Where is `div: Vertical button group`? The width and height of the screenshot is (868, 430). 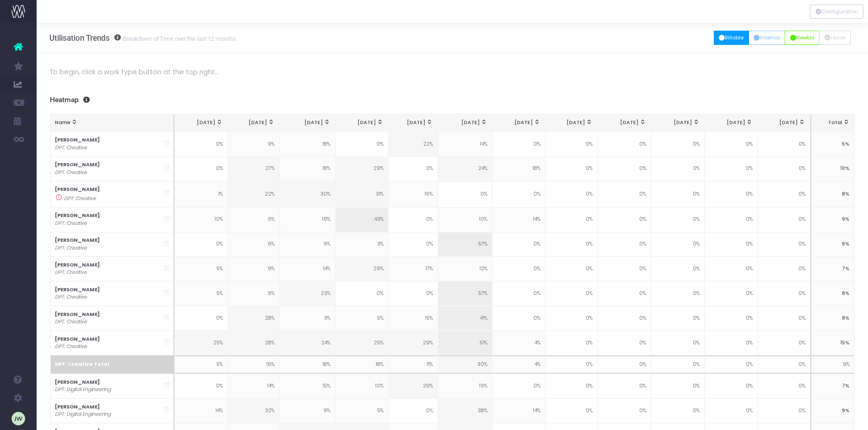
div: Vertical button group is located at coordinates (837, 12).